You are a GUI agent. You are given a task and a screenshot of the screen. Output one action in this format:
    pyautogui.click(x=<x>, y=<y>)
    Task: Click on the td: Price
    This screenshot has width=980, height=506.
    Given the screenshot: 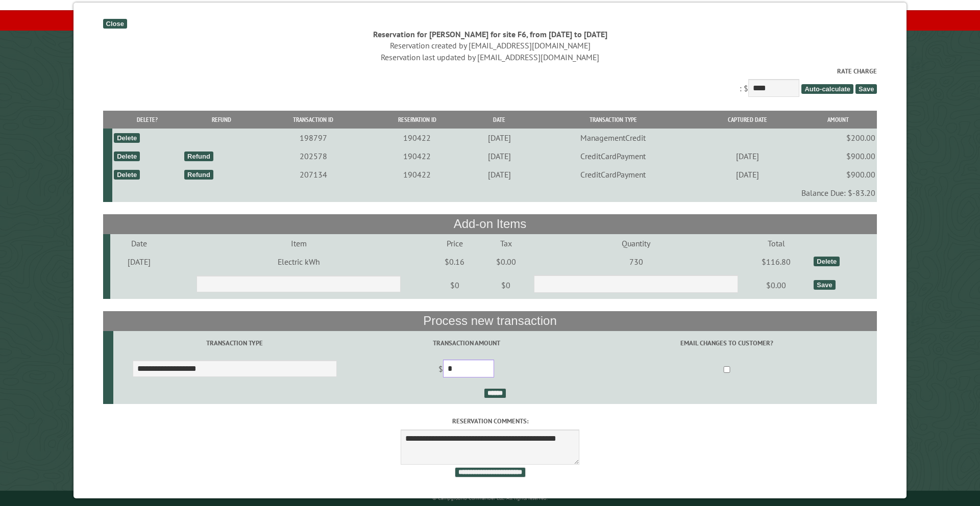 What is the action you would take?
    pyautogui.click(x=454, y=243)
    